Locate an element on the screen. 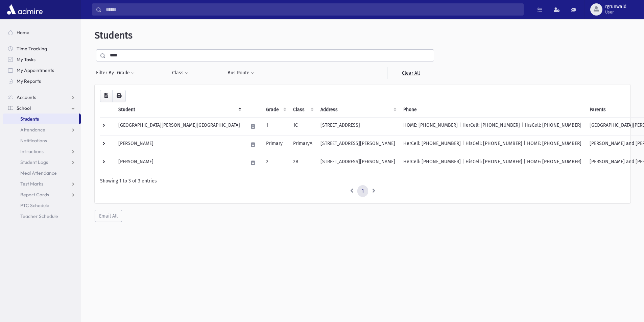 This screenshot has height=322, width=644. td: Primary is located at coordinates (276, 145).